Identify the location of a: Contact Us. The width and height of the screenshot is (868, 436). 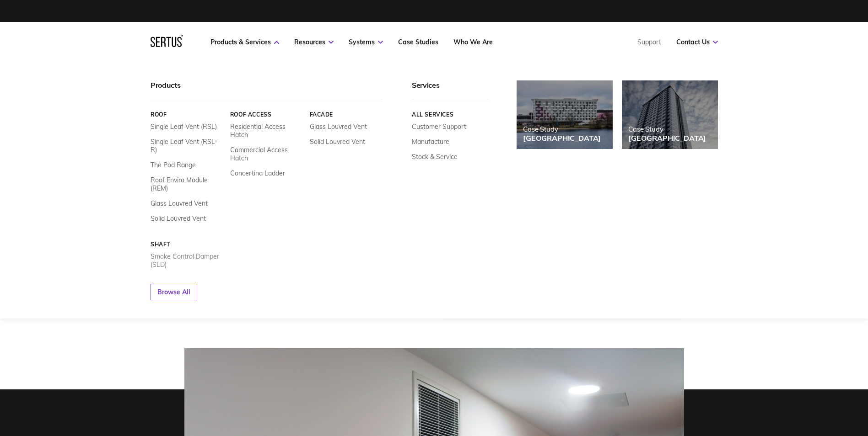
(697, 42).